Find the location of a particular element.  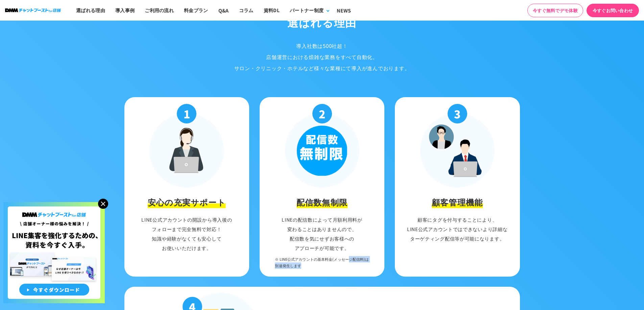

p: 顧客にタグを付与することにより、 LINE公式アカウントではできないより詳細な ターゲティング配信等が可能になります。 is located at coordinates (457, 229).